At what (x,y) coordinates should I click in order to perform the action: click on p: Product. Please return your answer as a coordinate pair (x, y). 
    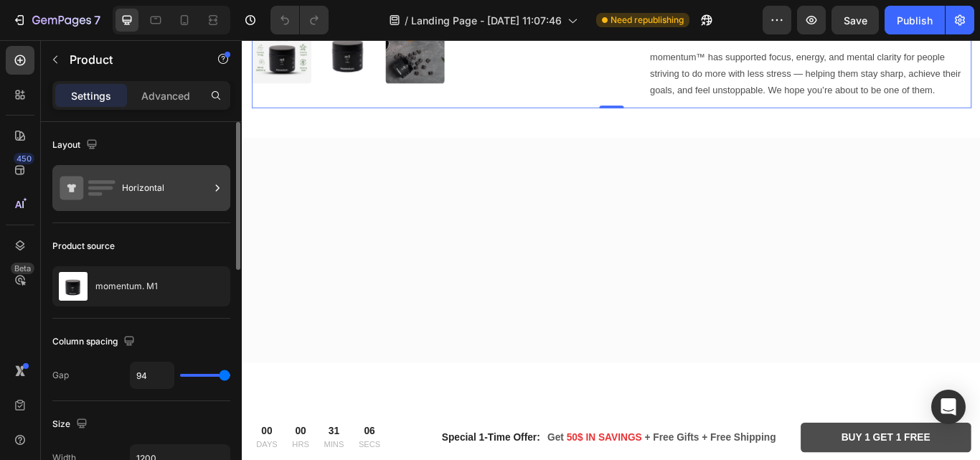
    Looking at the image, I should click on (131, 60).